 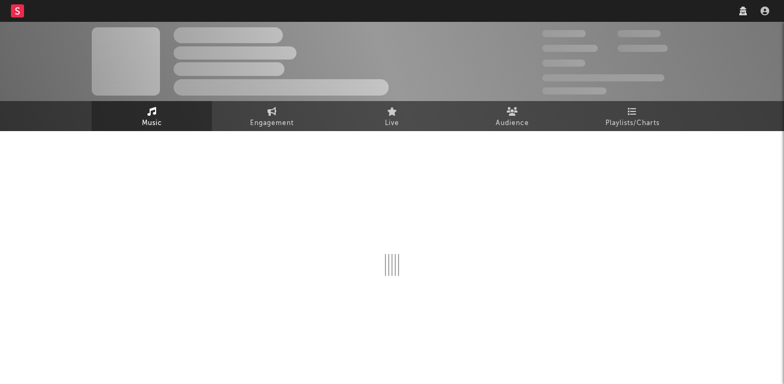 What do you see at coordinates (392, 116) in the screenshot?
I see `a: Live` at bounding box center [392, 116].